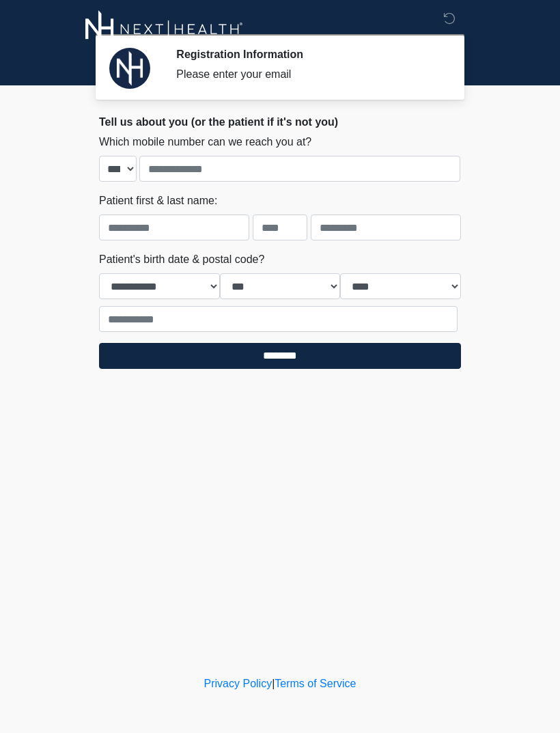  What do you see at coordinates (204, 142) in the screenshot?
I see `label: Which mobile number can we reach you at?` at bounding box center [204, 142].